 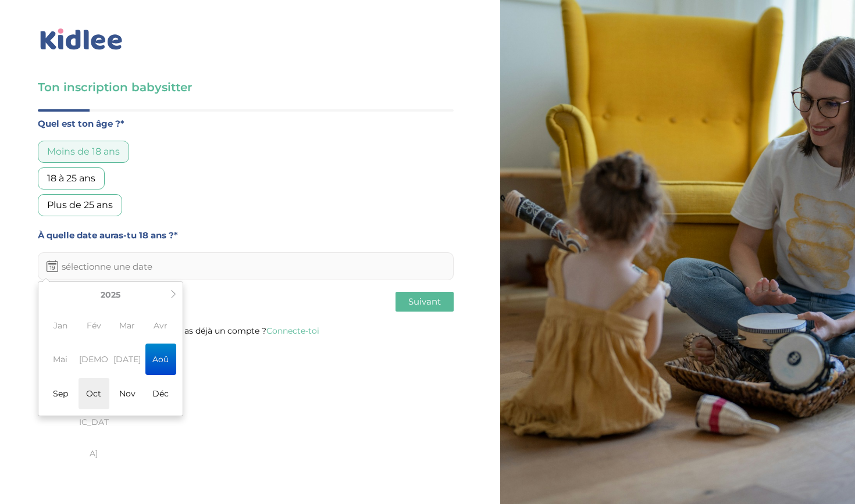 What do you see at coordinates (60, 360) in the screenshot?
I see `span: Mai` at bounding box center [60, 360].